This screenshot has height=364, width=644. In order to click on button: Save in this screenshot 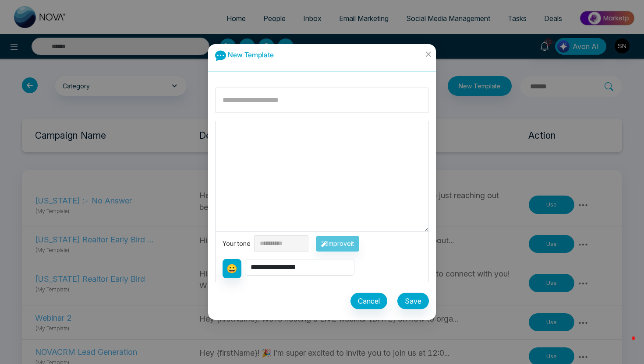, I will do `click(413, 301)`.